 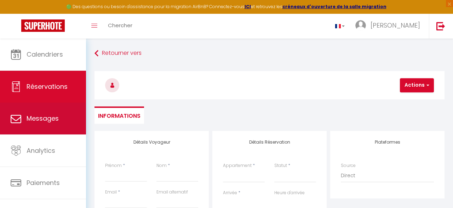 What do you see at coordinates (16, 13) in the screenshot?
I see `button: Ouvrir le widget de chat LiveChat` at bounding box center [16, 13].